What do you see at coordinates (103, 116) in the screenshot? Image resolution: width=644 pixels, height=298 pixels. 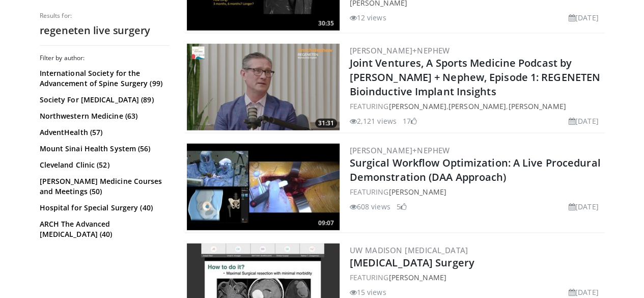 I see `a: Northwestern Medicine (63)` at bounding box center [103, 116].